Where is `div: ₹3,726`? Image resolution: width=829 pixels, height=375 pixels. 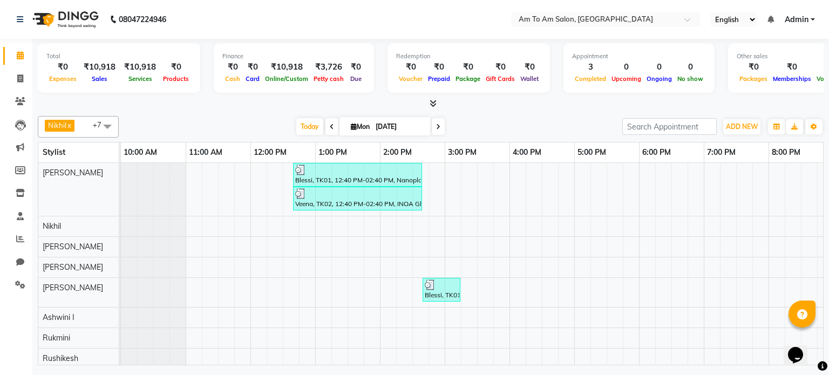
div: ₹3,726 is located at coordinates (329, 67).